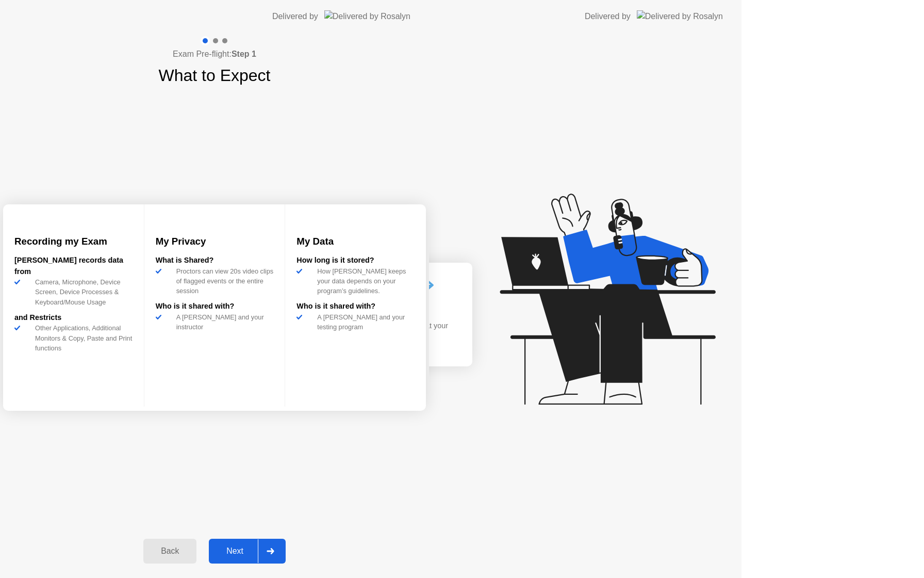  Describe the element at coordinates (170, 551) in the screenshot. I see `button: Back` at that location.